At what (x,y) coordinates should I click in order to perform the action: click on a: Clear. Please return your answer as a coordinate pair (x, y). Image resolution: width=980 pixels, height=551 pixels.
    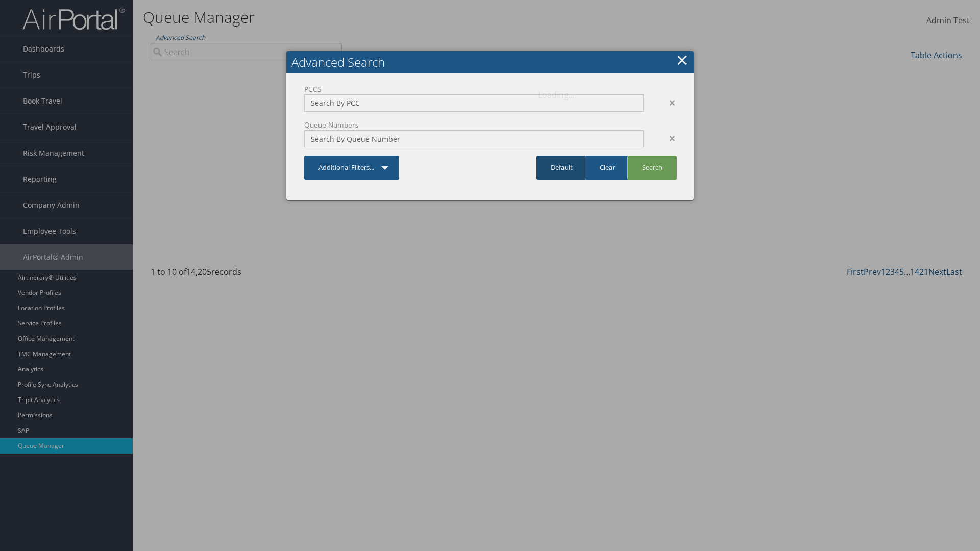
    Looking at the image, I should click on (606, 168).